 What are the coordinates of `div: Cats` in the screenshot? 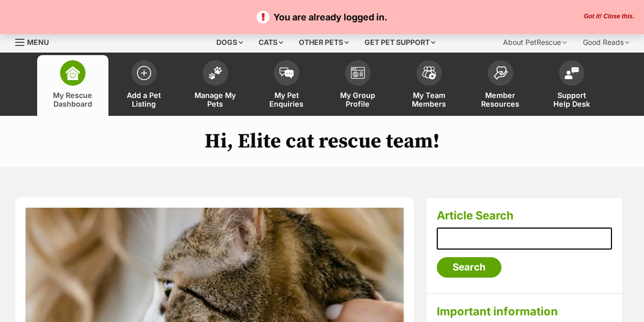 It's located at (271, 42).